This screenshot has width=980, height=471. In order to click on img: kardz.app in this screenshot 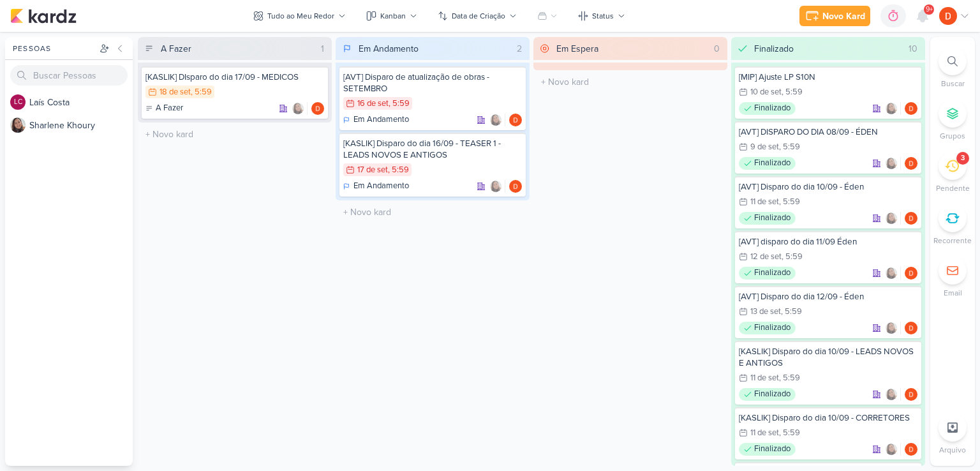, I will do `click(43, 16)`.